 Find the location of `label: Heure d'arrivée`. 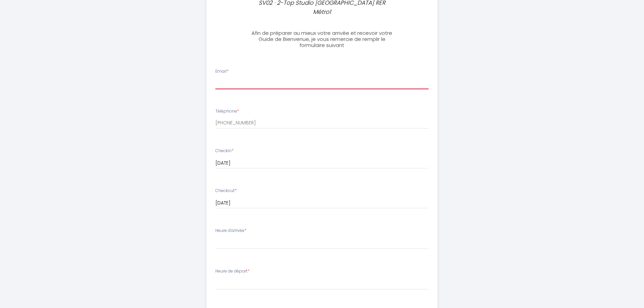

label: Heure d'arrivée is located at coordinates (231, 230).